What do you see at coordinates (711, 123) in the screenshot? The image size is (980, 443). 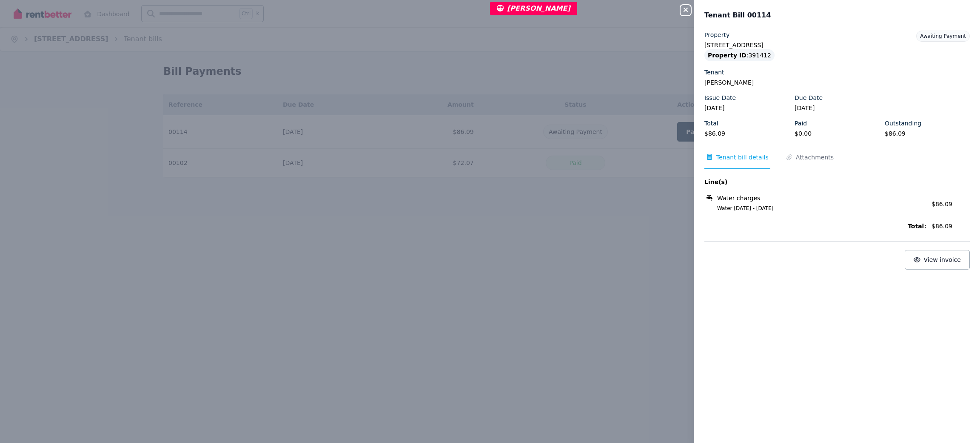 I see `label: Total` at bounding box center [711, 123].